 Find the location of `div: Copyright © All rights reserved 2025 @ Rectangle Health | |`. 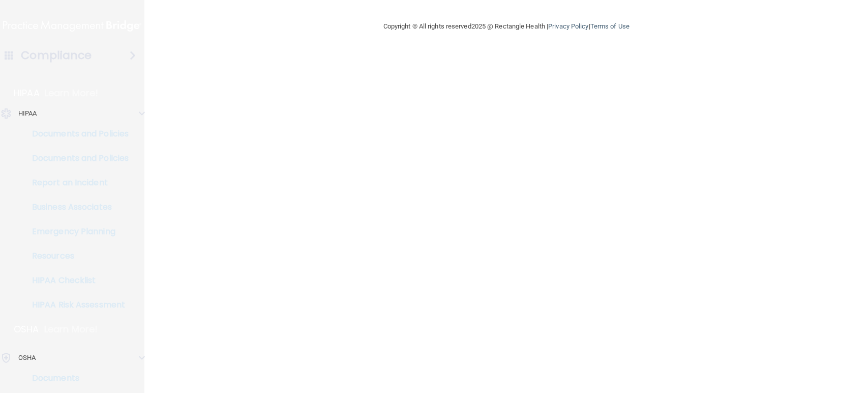

div: Copyright © All rights reserved 2025 @ Rectangle Health | | is located at coordinates (507, 27).